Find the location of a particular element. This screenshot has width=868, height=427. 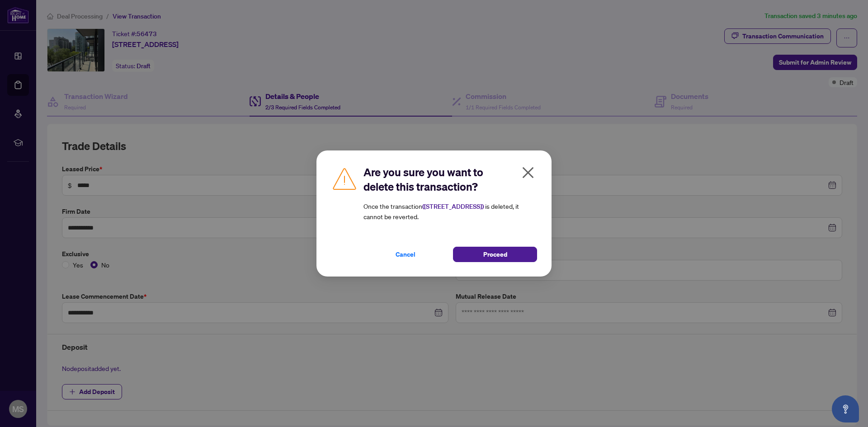

span: Cancel is located at coordinates (405, 254).